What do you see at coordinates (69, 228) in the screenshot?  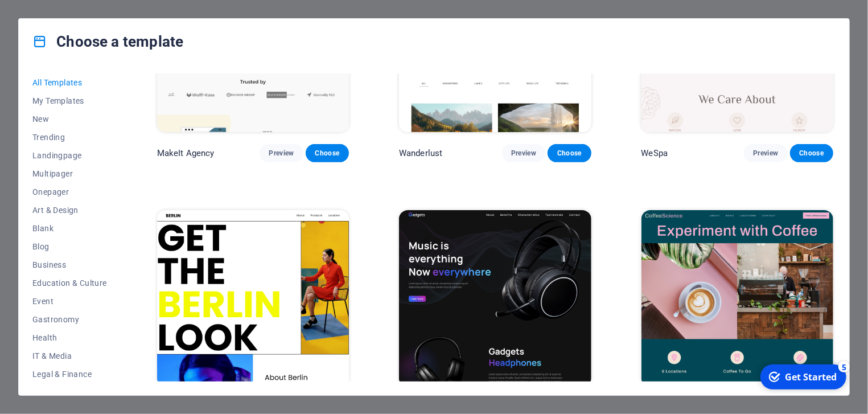 I see `button: Blank` at bounding box center [69, 228].